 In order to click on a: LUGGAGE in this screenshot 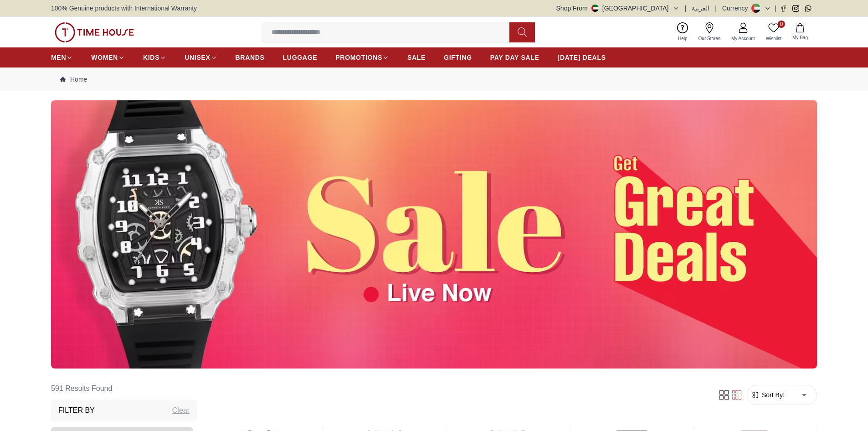, I will do `click(300, 57)`.